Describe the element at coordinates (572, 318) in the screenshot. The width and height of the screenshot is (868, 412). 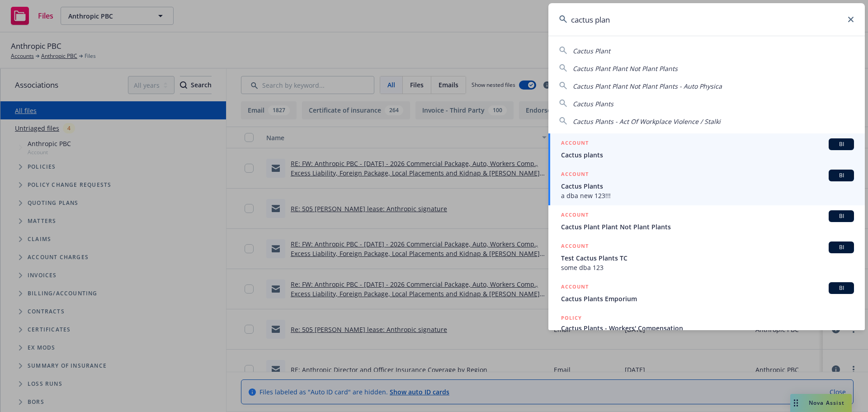
I see `h5: POLICY` at that location.